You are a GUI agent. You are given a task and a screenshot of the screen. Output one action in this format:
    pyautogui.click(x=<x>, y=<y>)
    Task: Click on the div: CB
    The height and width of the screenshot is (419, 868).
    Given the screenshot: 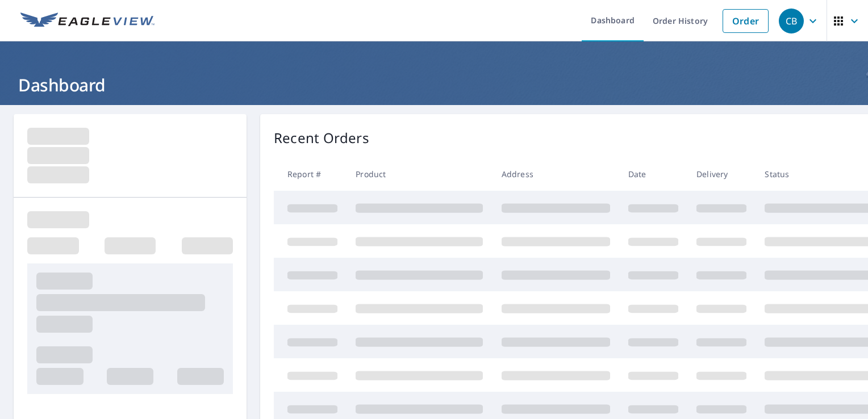 What is the action you would take?
    pyautogui.click(x=791, y=21)
    